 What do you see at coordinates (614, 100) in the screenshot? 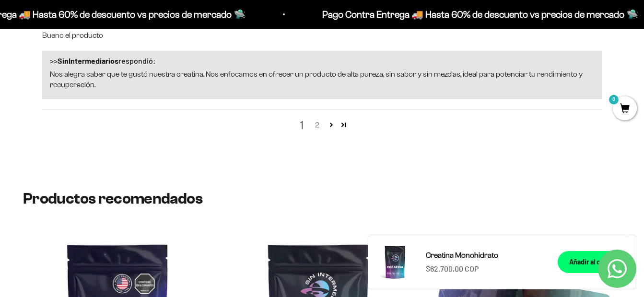
I see `mark: 0` at bounding box center [614, 100].